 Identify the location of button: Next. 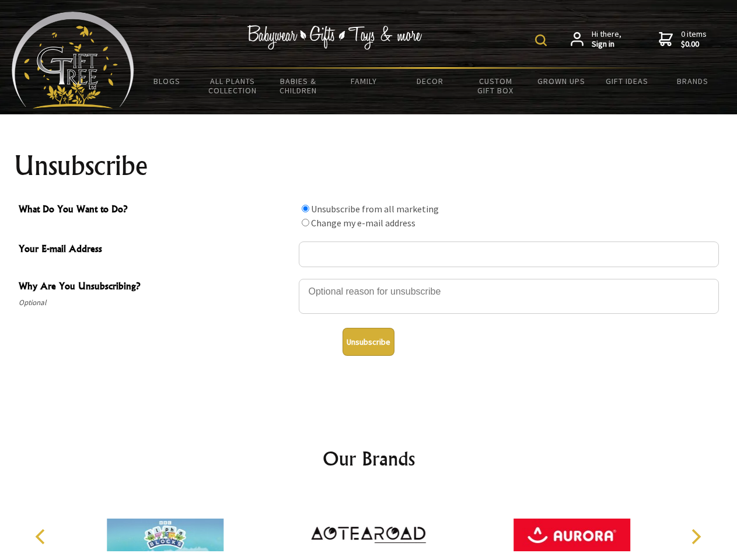
(696, 537).